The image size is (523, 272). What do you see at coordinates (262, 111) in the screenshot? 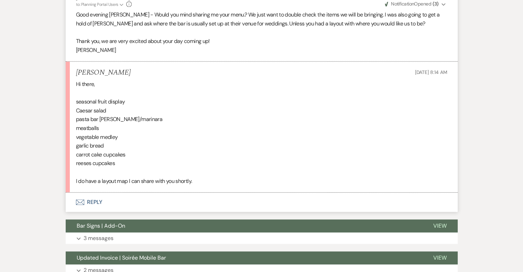
I see `p: Caesar salad` at bounding box center [262, 111].